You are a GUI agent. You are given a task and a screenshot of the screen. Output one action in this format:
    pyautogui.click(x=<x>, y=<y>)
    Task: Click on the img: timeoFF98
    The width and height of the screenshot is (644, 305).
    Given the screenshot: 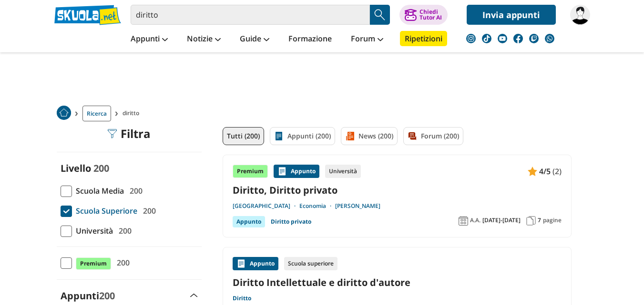 What is the action you would take?
    pyautogui.click(x=580, y=15)
    